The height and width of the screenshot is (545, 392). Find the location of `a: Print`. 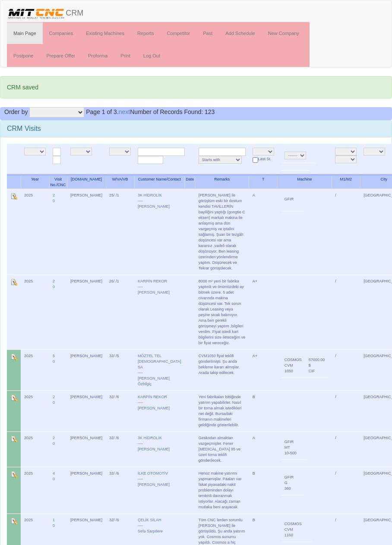

a: Print is located at coordinates (125, 55).